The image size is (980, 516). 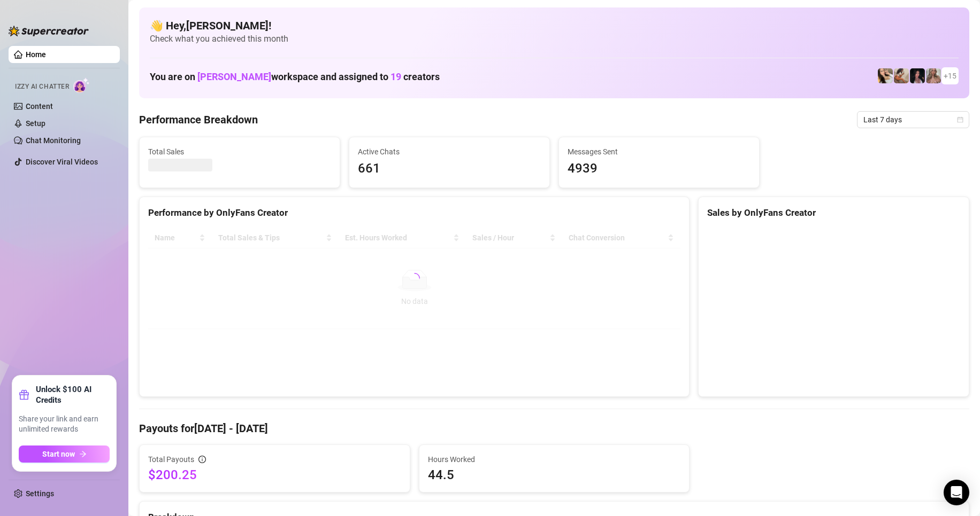 What do you see at coordinates (58, 454) in the screenshot?
I see `span: Start now` at bounding box center [58, 454].